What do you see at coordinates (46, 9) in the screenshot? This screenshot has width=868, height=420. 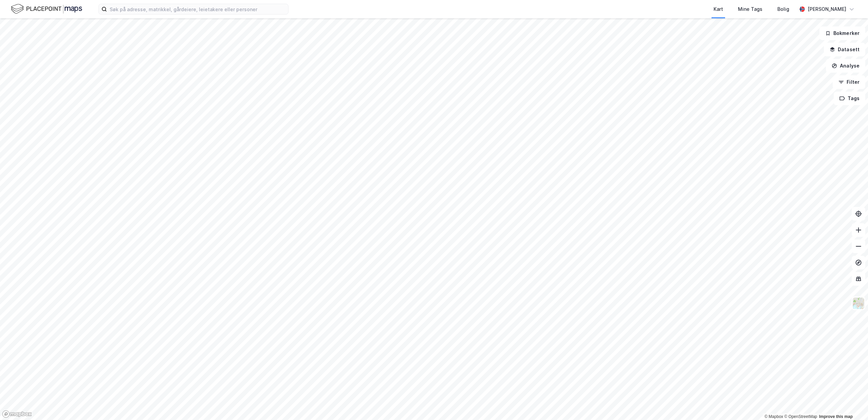 I see `img: logo.f888ab2527a4732fd821a326f86c7f29.svg` at bounding box center [46, 9].